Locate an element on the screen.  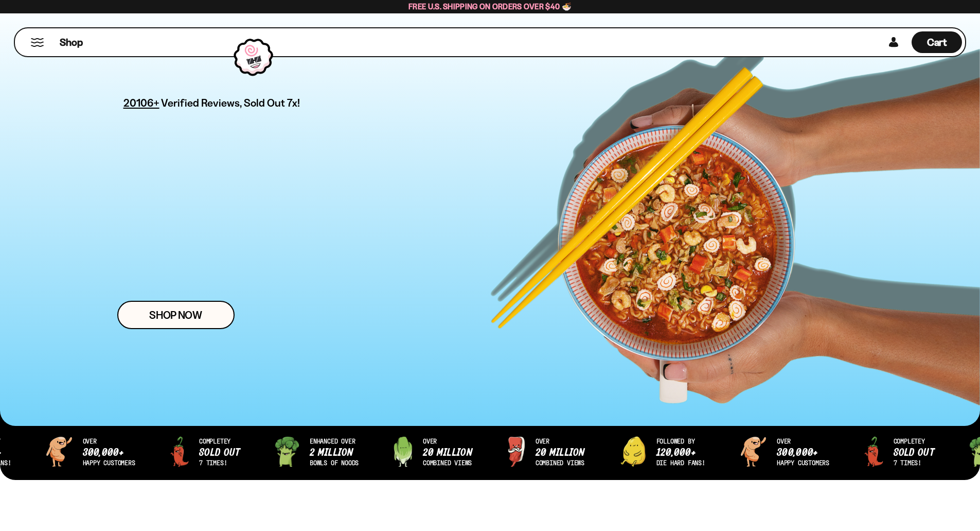
a: Shop Now is located at coordinates (176, 315).